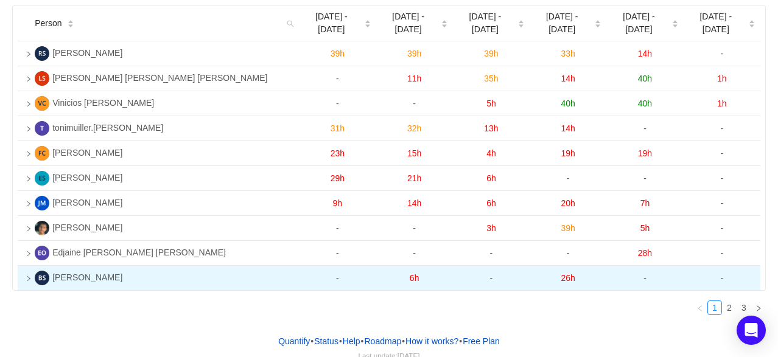 The image size is (778, 357). Describe the element at coordinates (337, 153) in the screenshot. I see `span: 23h` at that location.